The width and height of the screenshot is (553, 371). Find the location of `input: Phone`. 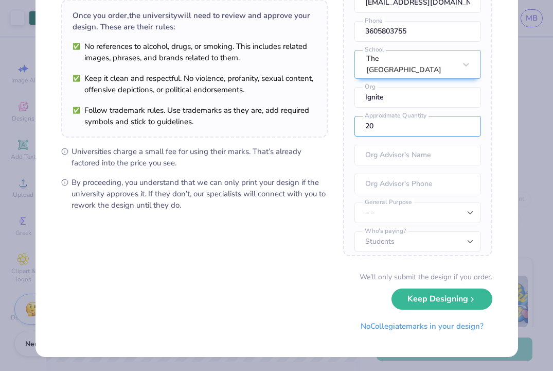

input: Phone is located at coordinates (418, 31).